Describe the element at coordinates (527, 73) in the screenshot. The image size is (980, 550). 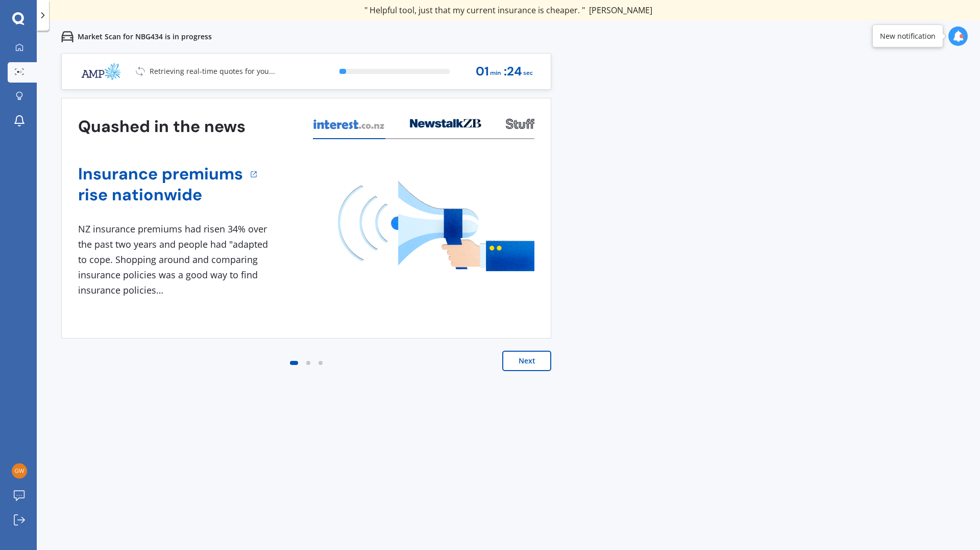
I see `span: sec` at that location.